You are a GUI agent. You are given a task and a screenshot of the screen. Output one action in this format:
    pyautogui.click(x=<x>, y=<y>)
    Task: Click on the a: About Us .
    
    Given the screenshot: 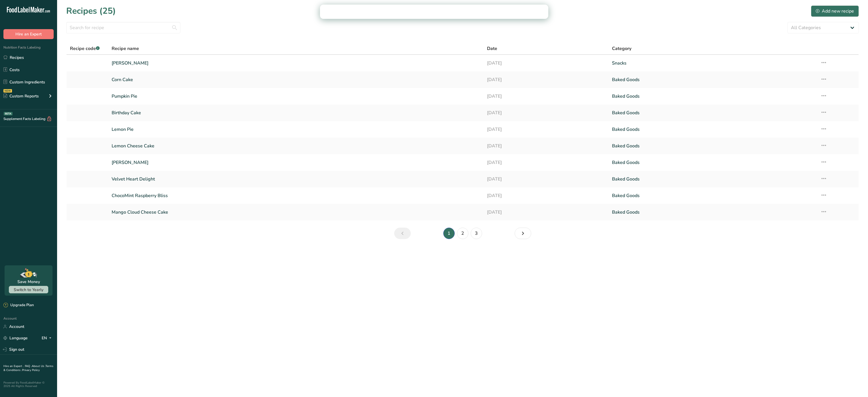 What is the action you would take?
    pyautogui.click(x=39, y=366)
    